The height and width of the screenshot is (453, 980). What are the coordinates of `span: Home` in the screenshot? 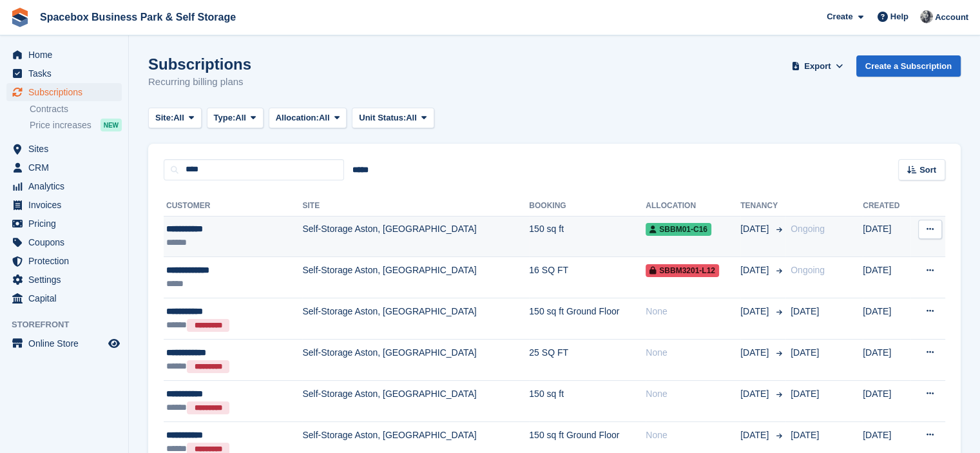 It's located at (67, 55).